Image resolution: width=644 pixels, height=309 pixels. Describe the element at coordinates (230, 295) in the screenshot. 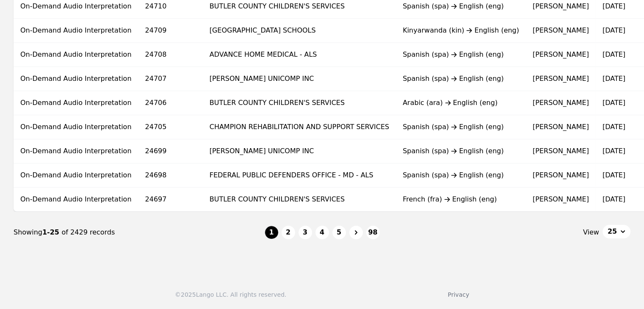

I see `div: © 2025 Lango LLC. All rights reserved.` at that location.